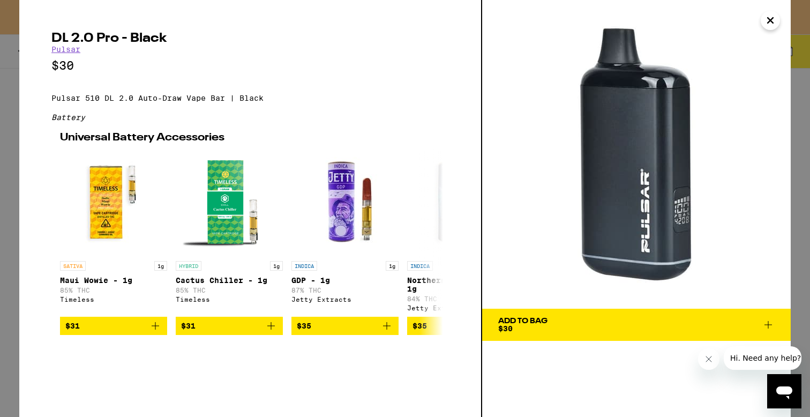 The image size is (810, 417). Describe the element at coordinates (771, 20) in the screenshot. I see `button: Close` at that location.